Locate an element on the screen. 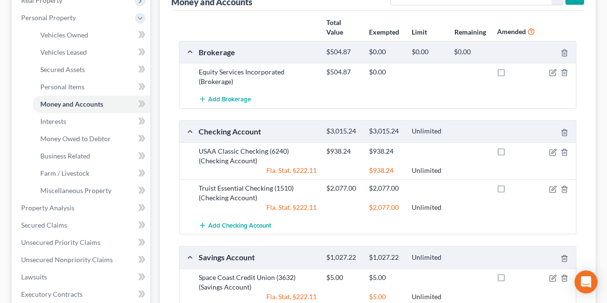  a: Property Analysis is located at coordinates (82, 208).